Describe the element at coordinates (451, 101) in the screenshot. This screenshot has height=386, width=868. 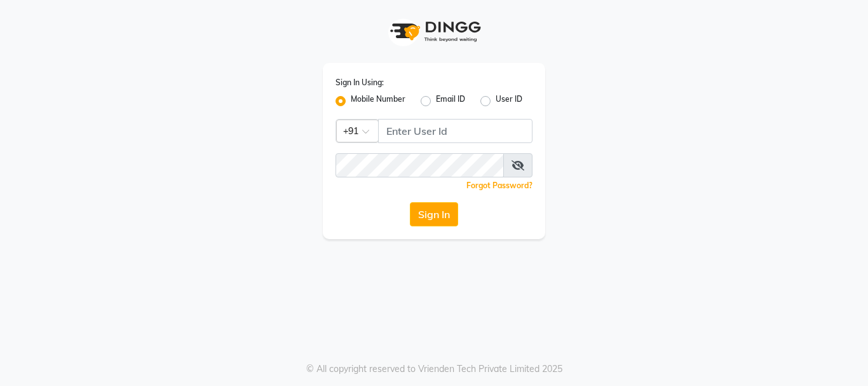
I see `label: Email ID` at that location.